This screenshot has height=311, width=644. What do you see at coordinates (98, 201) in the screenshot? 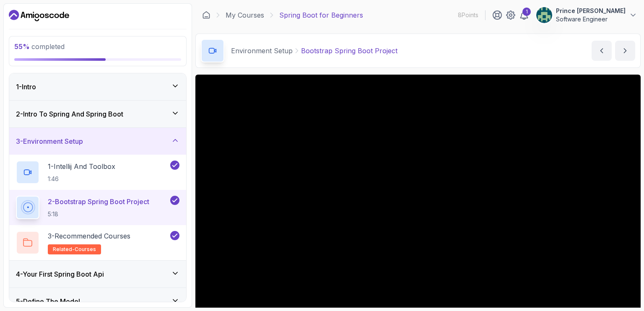
I see `p: 2 - Bootstrap Spring Boot Project` at bounding box center [98, 201].